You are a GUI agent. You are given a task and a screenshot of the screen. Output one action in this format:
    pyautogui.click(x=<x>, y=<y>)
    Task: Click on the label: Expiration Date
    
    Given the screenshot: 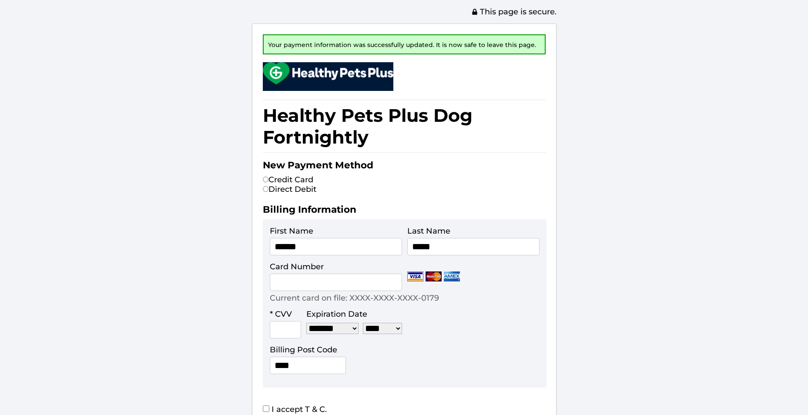 What is the action you would take?
    pyautogui.click(x=337, y=314)
    